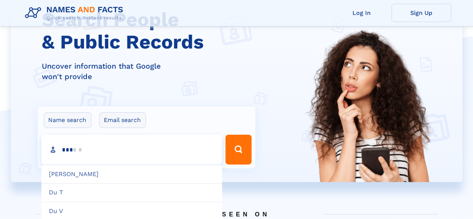 The width and height of the screenshot is (473, 219). What do you see at coordinates (362, 13) in the screenshot?
I see `a: Log In` at bounding box center [362, 13].